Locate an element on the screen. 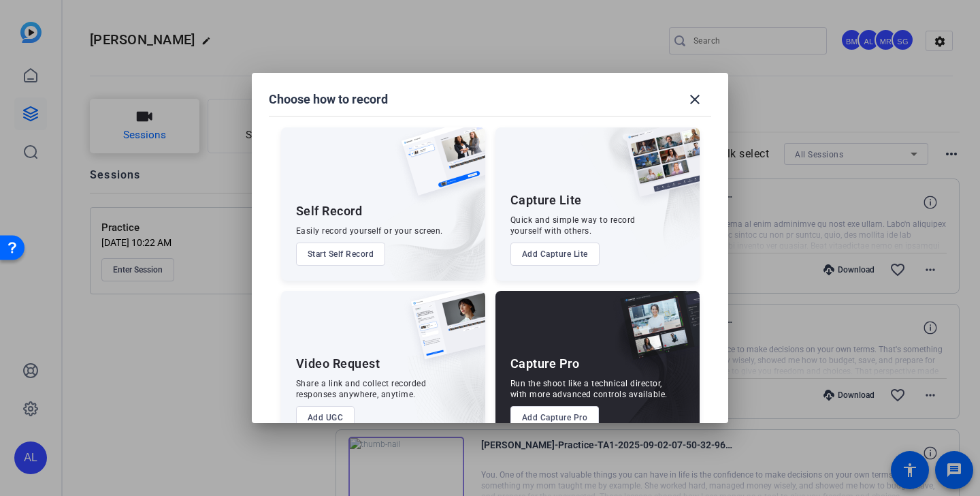  button: Start Self Record is located at coordinates (341, 254).